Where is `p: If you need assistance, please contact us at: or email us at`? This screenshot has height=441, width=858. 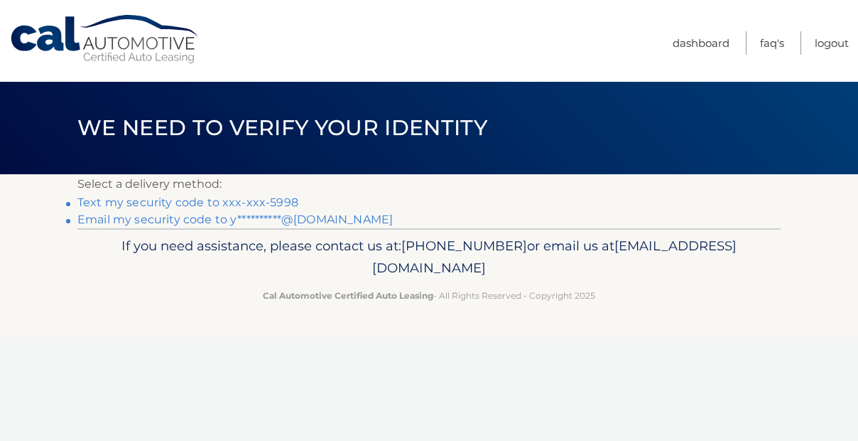 p: If you need assistance, please contact us at: or email us at is located at coordinates (429, 257).